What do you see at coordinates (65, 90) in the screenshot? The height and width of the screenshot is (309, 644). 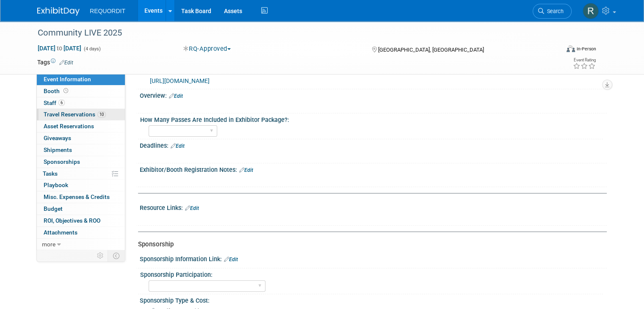 I see `span: Booth not reserved yet` at bounding box center [65, 90].